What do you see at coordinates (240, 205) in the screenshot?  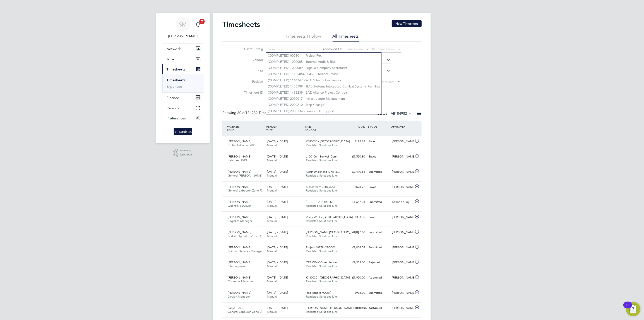 I see `span: Quantity Surveyor` at bounding box center [240, 205].